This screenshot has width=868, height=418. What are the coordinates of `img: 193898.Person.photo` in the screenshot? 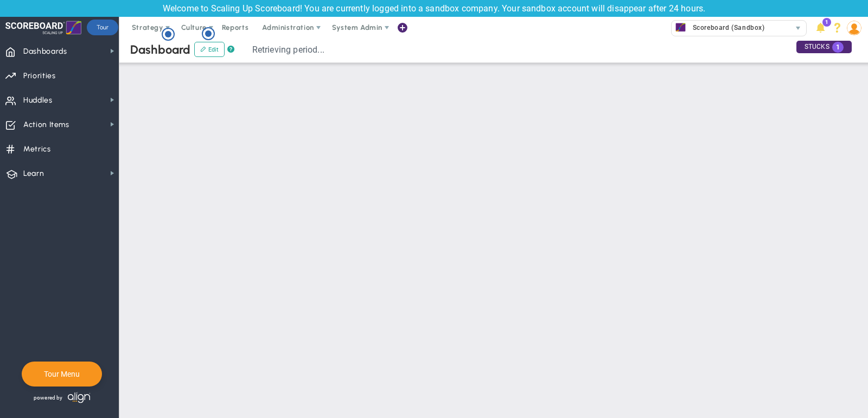 It's located at (854, 27).